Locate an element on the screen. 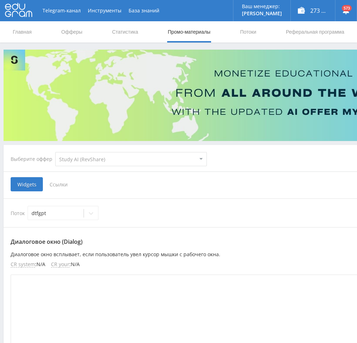 The image size is (357, 343). a: Потоки is located at coordinates (248, 32).